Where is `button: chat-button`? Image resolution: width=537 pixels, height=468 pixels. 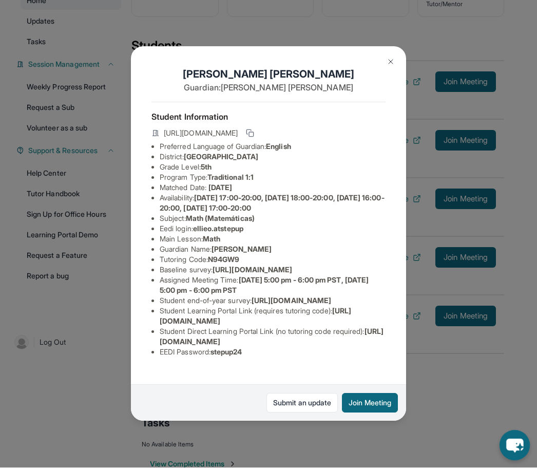 button: chat-button is located at coordinates (514, 445).